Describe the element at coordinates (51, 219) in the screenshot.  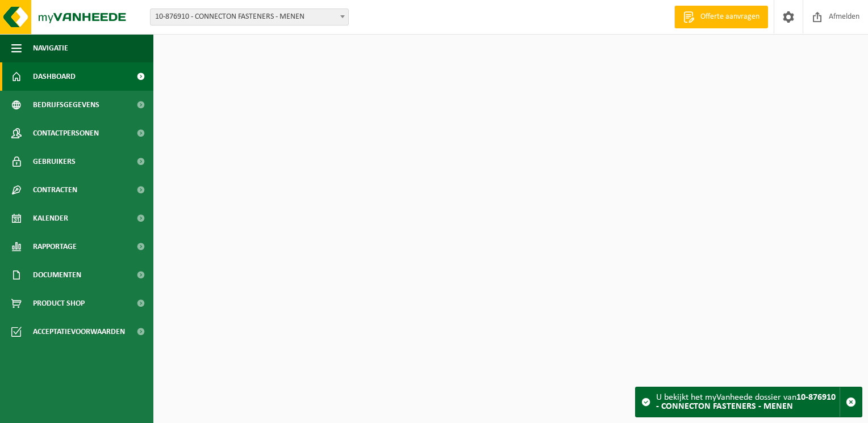
I see `span: Kalender` at that location.